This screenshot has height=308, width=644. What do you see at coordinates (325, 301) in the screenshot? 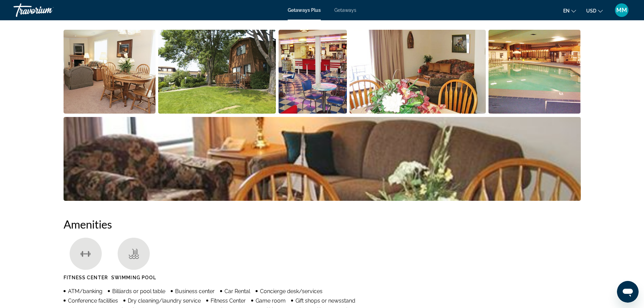
I see `span: Gift shops or newsstand` at bounding box center [325, 301].